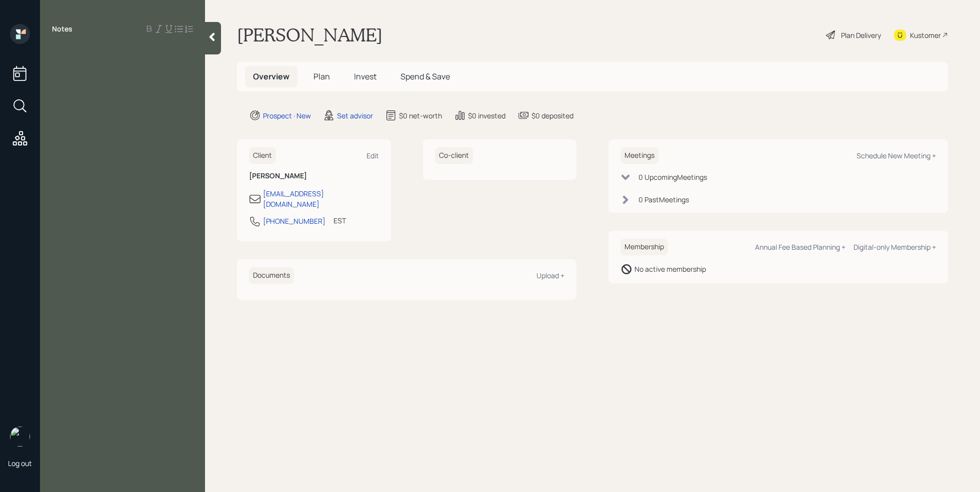  I want to click on div: Edit, so click(373, 155).